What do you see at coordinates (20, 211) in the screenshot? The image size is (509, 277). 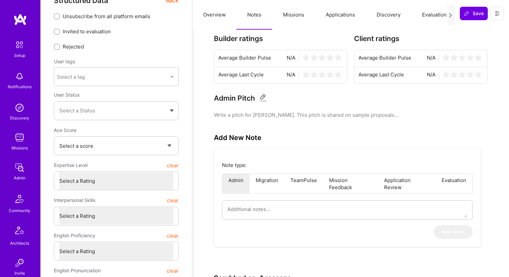 I see `div: Community` at bounding box center [20, 211].